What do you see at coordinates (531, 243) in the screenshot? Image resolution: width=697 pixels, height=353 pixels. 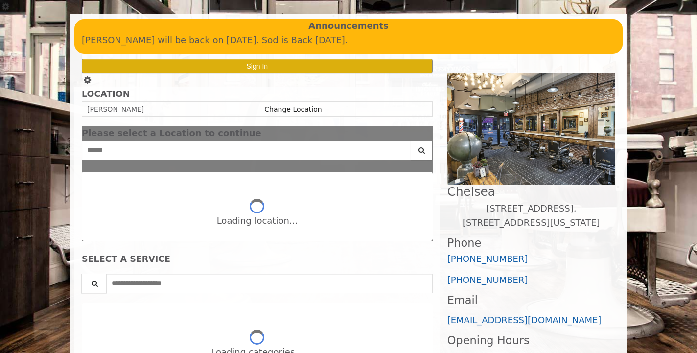 I see `h3: Phone` at bounding box center [531, 243].